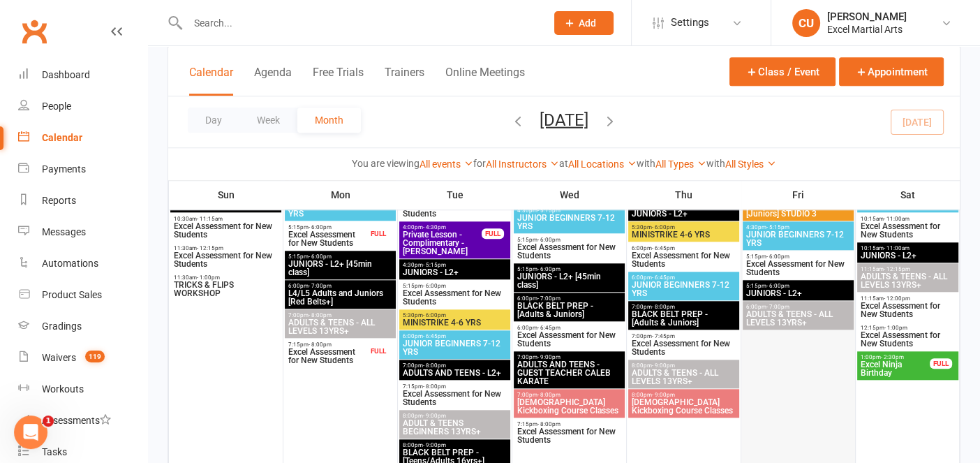 Image resolution: width=980 pixels, height=463 pixels. I want to click on a: All Types, so click(681, 164).